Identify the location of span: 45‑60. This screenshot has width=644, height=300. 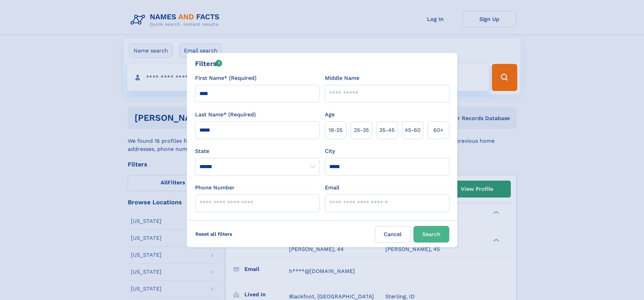
(412, 130).